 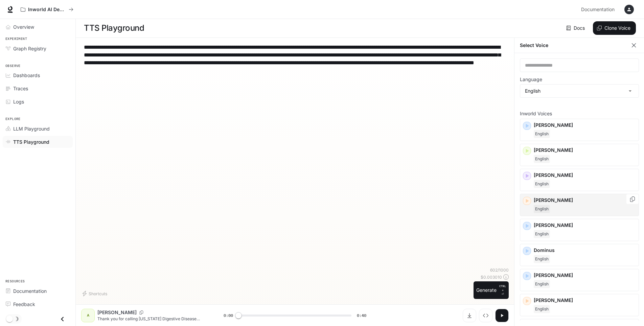 What do you see at coordinates (30, 48) in the screenshot?
I see `span: Graph Registry` at bounding box center [30, 48].